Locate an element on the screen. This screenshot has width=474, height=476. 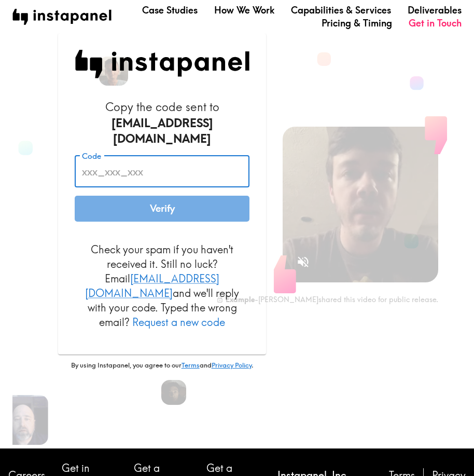
a: Deliverables is located at coordinates (435, 10).